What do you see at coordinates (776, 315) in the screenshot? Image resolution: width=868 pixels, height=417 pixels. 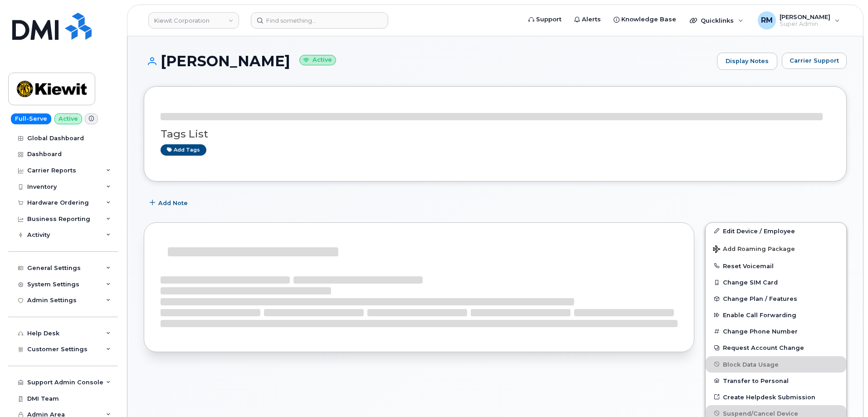 I see `button: Enable Call Forwarding` at bounding box center [776, 315].